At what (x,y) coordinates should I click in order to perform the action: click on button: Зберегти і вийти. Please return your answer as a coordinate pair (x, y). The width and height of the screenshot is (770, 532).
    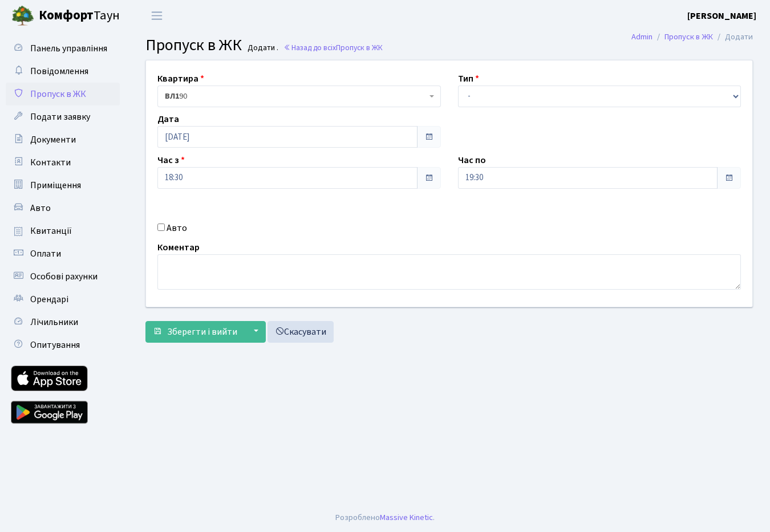
    Looking at the image, I should click on (195, 332).